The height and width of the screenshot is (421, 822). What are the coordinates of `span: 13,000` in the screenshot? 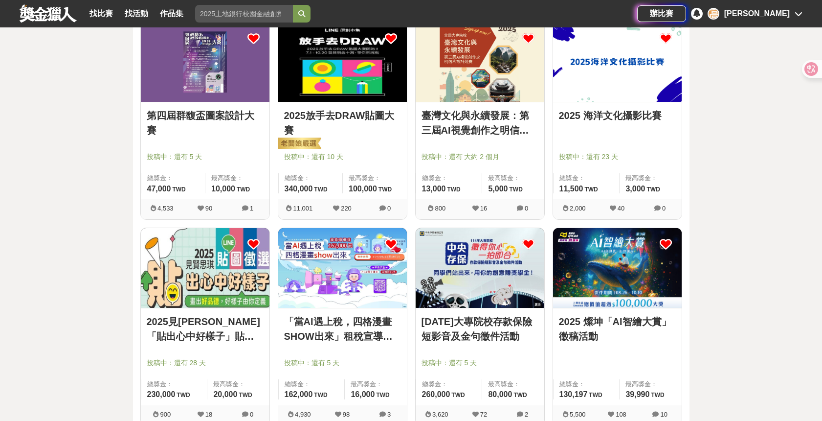 It's located at (434, 188).